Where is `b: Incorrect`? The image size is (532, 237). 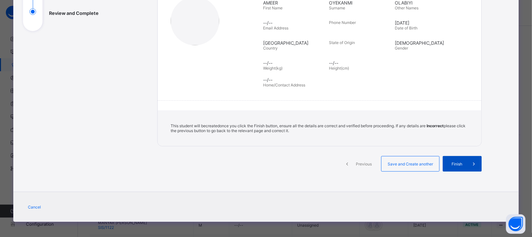
b: Incorrect is located at coordinates (435, 126).